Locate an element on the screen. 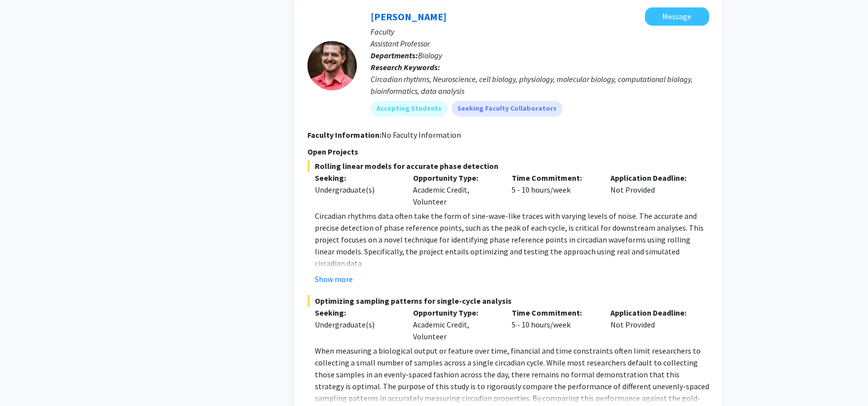  p: Assistant Professor is located at coordinates (540, 43).